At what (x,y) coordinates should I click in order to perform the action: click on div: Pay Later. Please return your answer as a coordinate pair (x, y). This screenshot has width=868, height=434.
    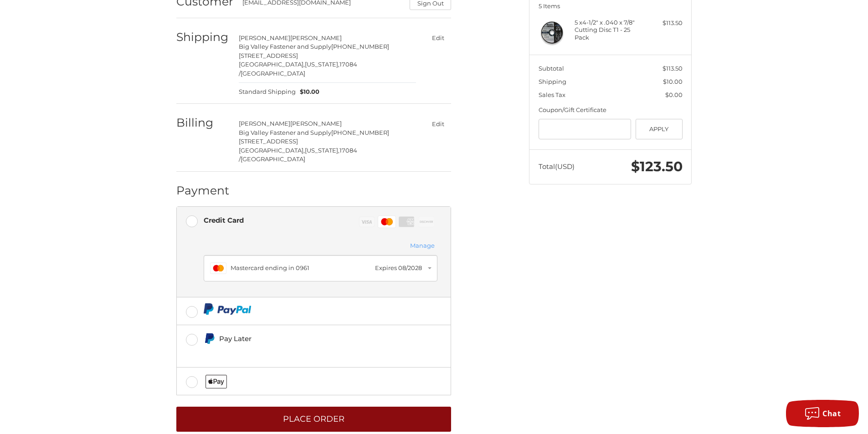
    Looking at the image, I should click on (304, 339).